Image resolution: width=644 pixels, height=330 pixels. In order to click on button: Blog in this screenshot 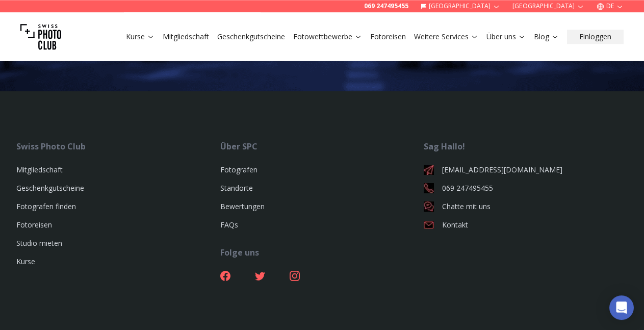, I will do `click(546, 37)`.